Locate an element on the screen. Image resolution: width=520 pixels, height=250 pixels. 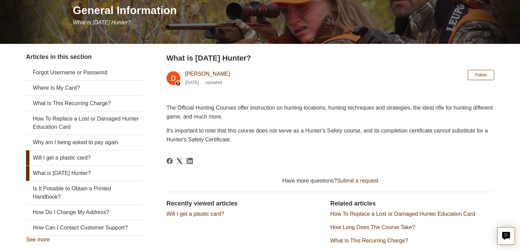
a: Is It Possible to Obtain a Printed Handbook? is located at coordinates (84, 192).